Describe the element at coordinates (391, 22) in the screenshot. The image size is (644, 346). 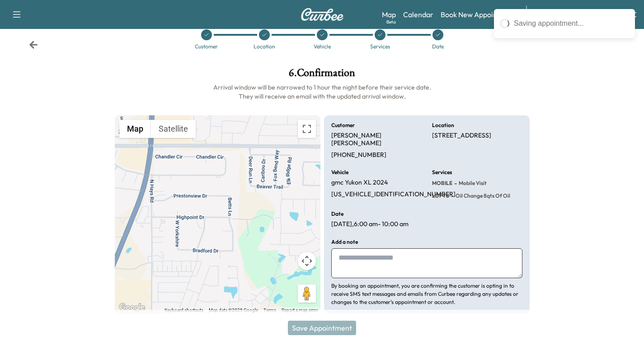
I see `div: Beta` at that location.